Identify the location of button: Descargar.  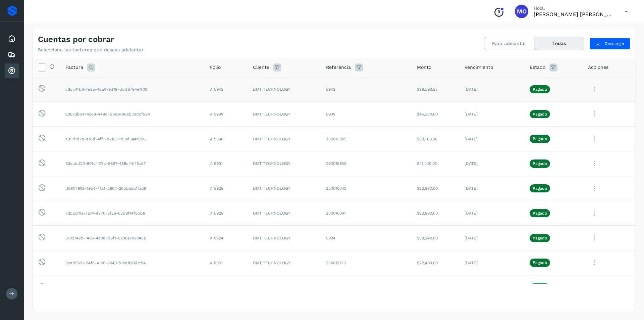
(610, 44).